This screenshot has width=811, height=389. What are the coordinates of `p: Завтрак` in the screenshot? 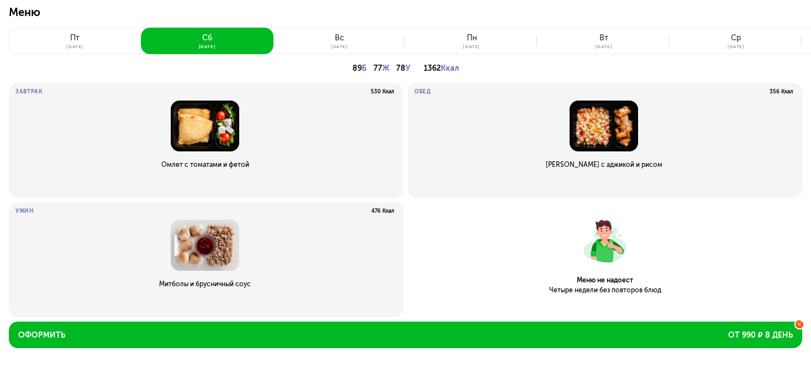 It's located at (29, 92).